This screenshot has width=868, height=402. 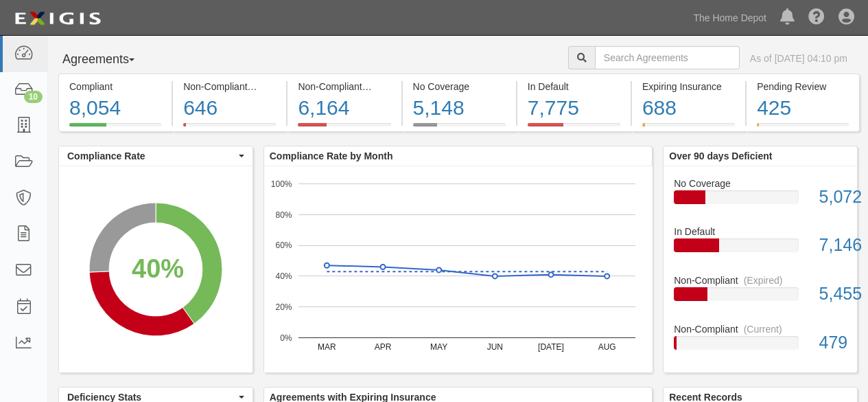 What do you see at coordinates (495, 347) in the screenshot?
I see `text: JUN` at bounding box center [495, 347].